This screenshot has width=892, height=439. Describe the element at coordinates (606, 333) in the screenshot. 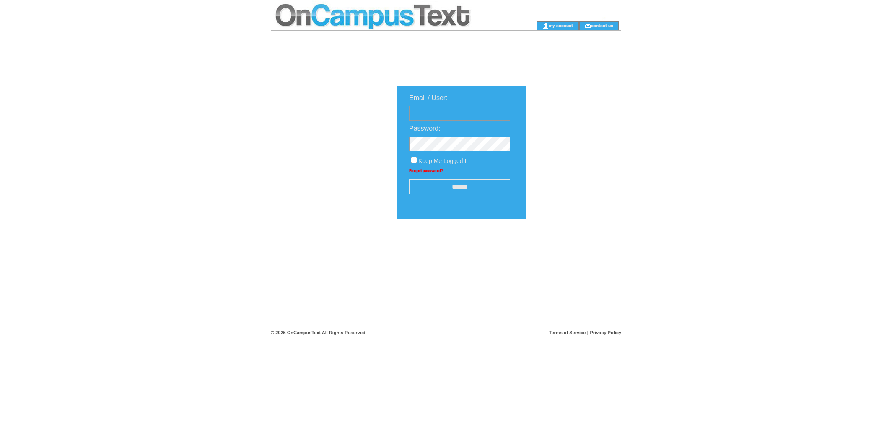

I see `a: Privacy Policy` at that location.